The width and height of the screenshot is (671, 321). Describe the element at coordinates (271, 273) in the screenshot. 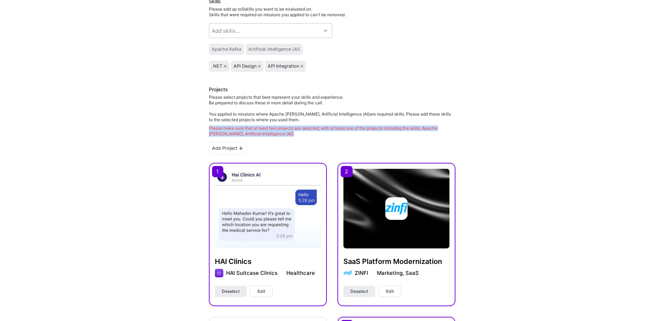

I see `div: HAI Suitcase Clinics Healthcare` at that location.